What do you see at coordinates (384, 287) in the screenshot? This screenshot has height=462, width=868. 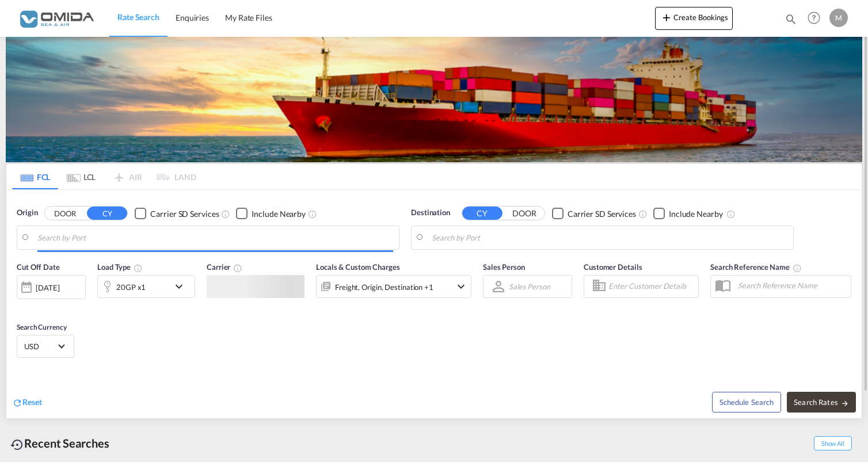 I see `div: Freight Origin Destination Factory Stuffing` at bounding box center [384, 287].